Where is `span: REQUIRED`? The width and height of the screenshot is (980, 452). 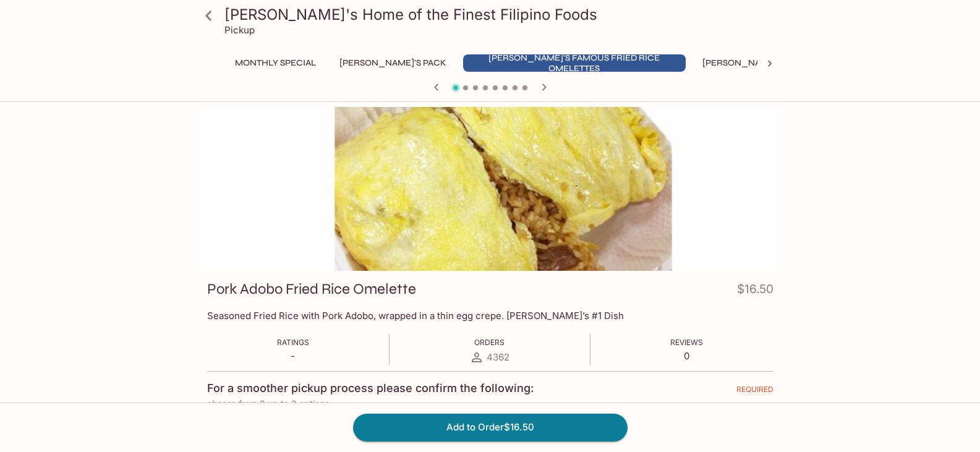 span: REQUIRED is located at coordinates (755, 392).